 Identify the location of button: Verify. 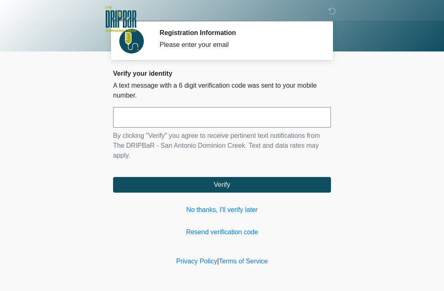
(222, 185).